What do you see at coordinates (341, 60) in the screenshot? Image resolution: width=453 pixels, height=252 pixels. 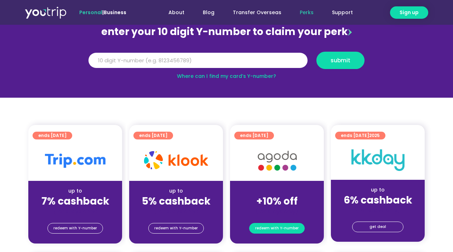 I see `span: submit` at bounding box center [341, 60].